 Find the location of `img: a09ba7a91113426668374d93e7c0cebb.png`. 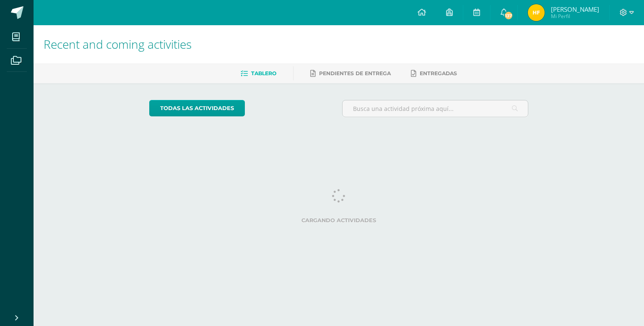

img: a09ba7a91113426668374d93e7c0cebb.png is located at coordinates (536, 12).